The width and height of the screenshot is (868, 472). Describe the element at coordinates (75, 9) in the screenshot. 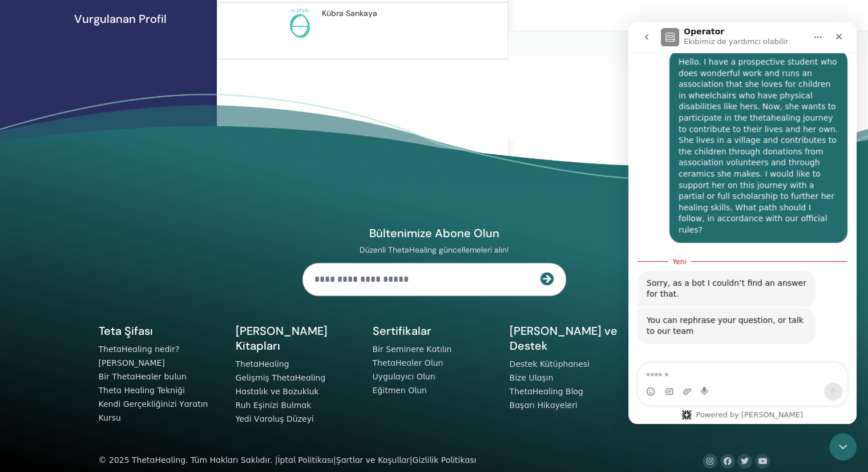

I see `h1: Operator` at that location.